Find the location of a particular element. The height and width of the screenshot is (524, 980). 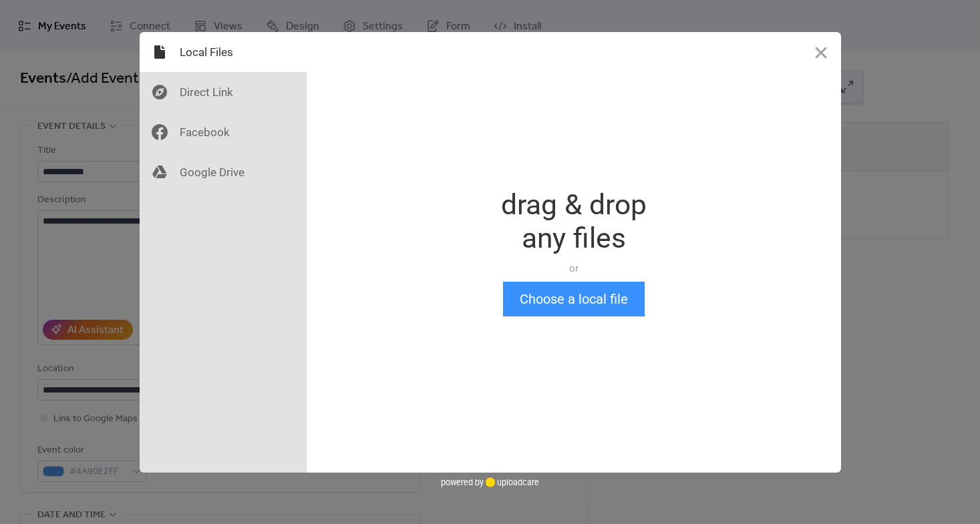

div: Google Drive is located at coordinates (223, 172).